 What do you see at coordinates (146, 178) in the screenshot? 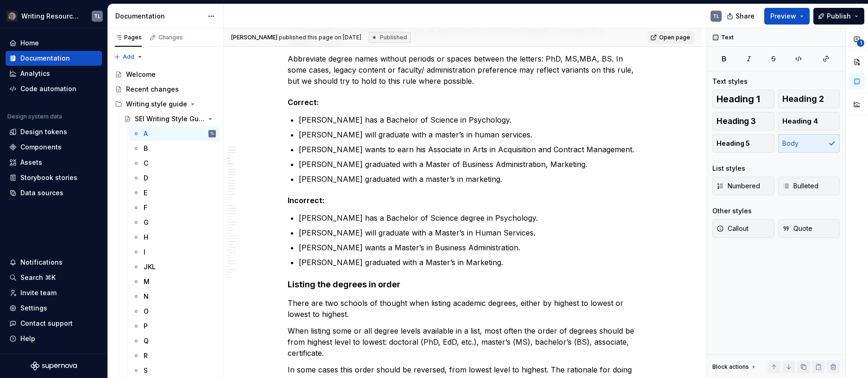
I see `div: D` at bounding box center [146, 178].